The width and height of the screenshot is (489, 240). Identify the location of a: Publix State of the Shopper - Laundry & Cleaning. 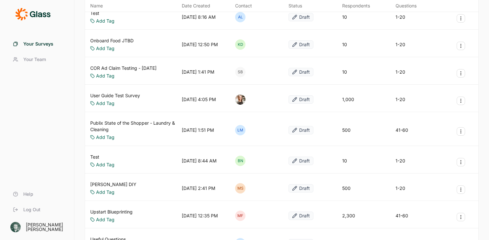
(134, 126).